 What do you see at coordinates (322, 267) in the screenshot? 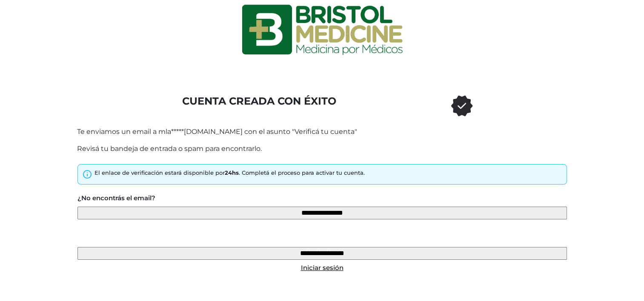
I see `a: Iniciar sesión` at bounding box center [322, 267].